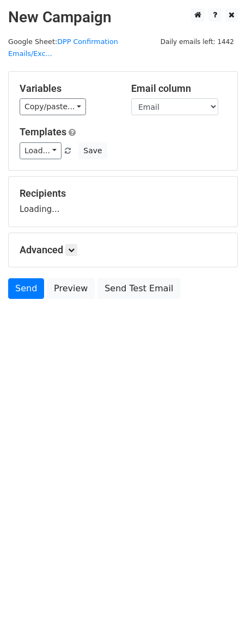 This screenshot has height=644, width=246. What do you see at coordinates (93, 150) in the screenshot?
I see `button: Save` at bounding box center [93, 150].